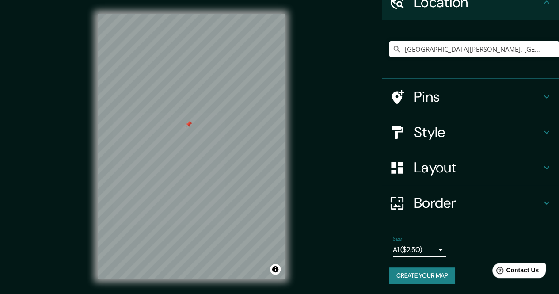  I want to click on div: Layout, so click(471, 168).